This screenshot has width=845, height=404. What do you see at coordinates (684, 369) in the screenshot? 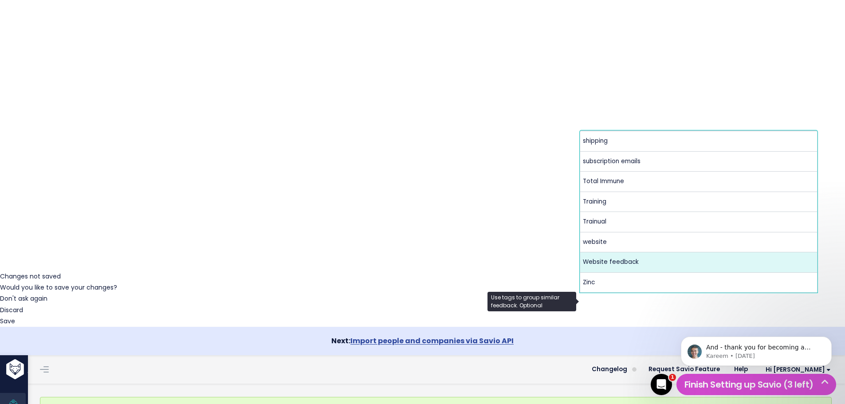
I see `a: Request Savio Feature` at bounding box center [684, 369].